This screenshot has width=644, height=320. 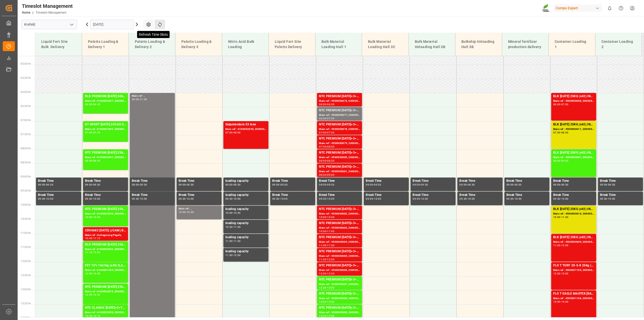 What do you see at coordinates (105, 157) in the screenshot?
I see `div: Main ref : 6100002041, 2000001301;2000001083 2000001301` at bounding box center [105, 157].